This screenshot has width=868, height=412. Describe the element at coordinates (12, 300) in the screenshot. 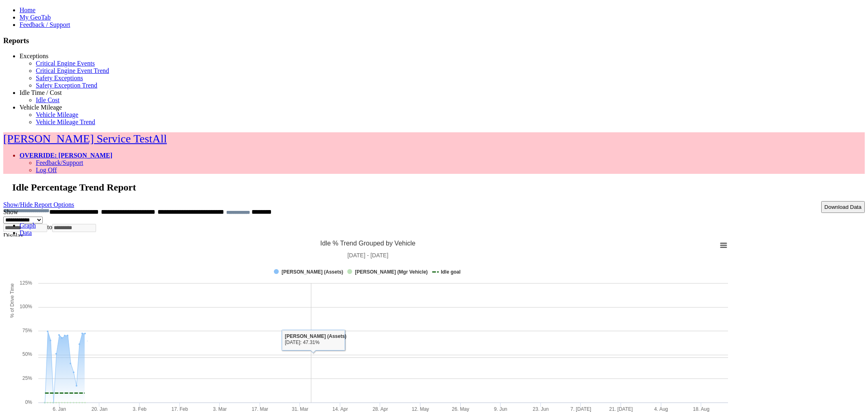

I see `tspan: % of Drive Time` at that location.